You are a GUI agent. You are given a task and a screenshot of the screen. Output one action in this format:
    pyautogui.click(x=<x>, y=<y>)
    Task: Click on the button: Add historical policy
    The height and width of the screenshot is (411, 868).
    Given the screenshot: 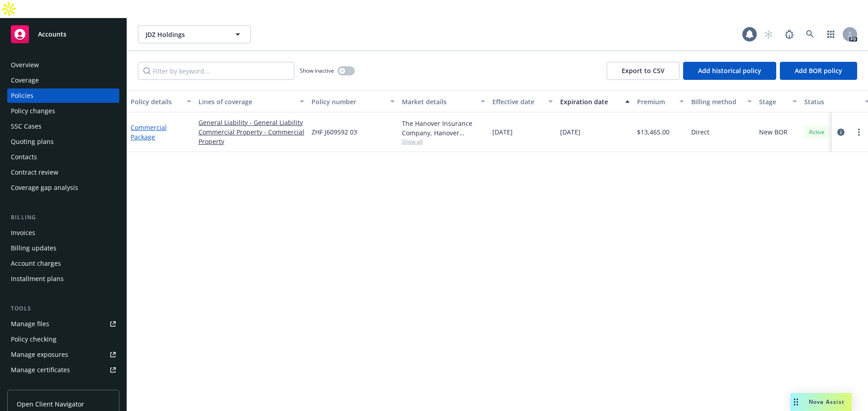 What is the action you would take?
    pyautogui.click(x=729, y=71)
    